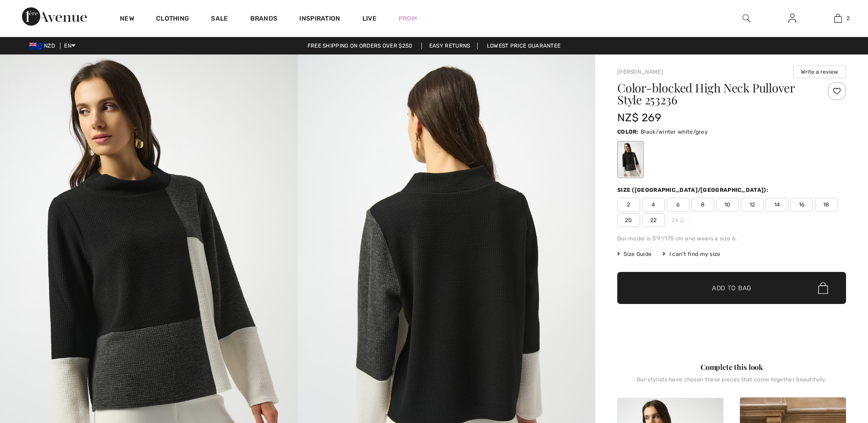  What do you see at coordinates (127, 19) in the screenshot?
I see `a: New` at bounding box center [127, 19].